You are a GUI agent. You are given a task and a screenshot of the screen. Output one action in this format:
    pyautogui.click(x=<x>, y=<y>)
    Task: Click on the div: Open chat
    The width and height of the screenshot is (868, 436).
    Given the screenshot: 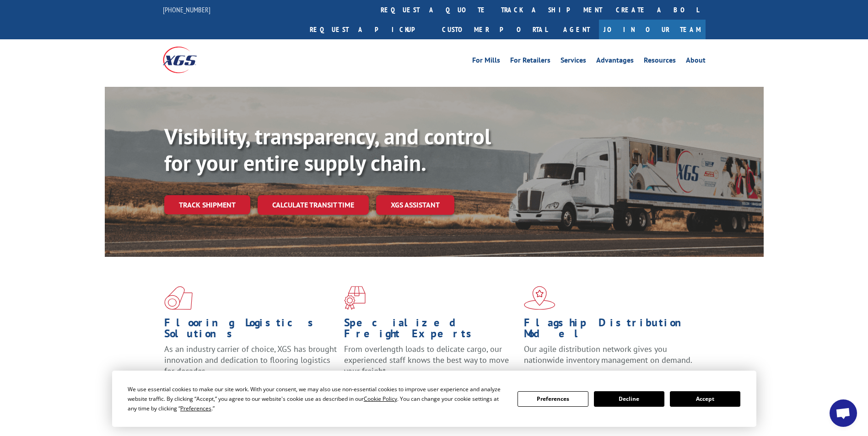 What is the action you would take?
    pyautogui.click(x=843, y=413)
    